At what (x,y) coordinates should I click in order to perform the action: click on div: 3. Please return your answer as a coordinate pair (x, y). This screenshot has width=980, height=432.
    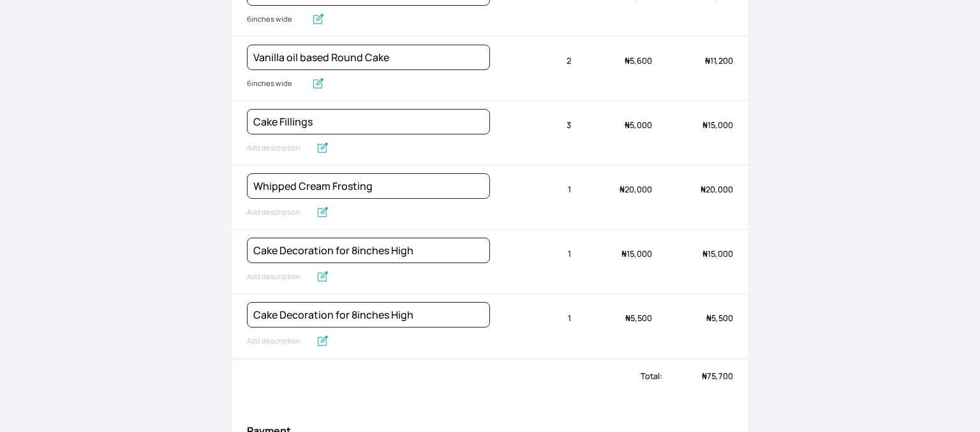
    Looking at the image, I should click on (531, 125).